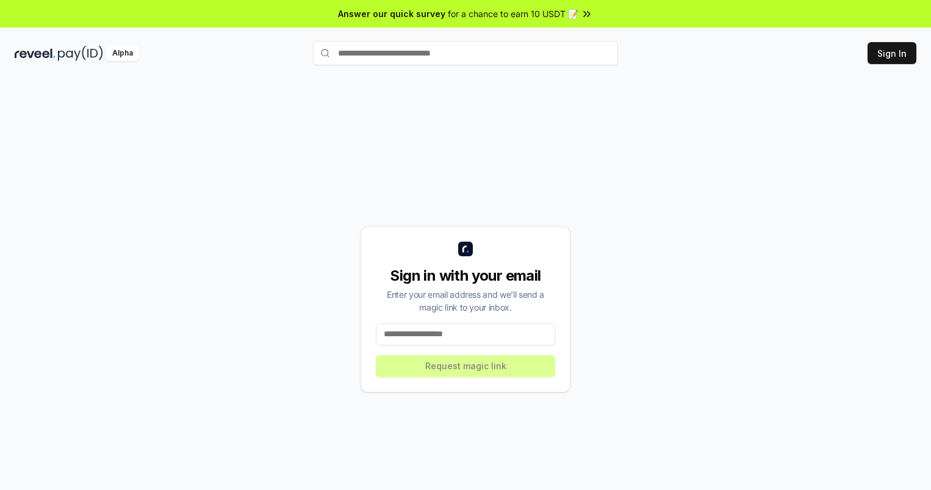 The height and width of the screenshot is (490, 931). I want to click on span: for a chance to earn 10 USDT 📝, so click(513, 13).